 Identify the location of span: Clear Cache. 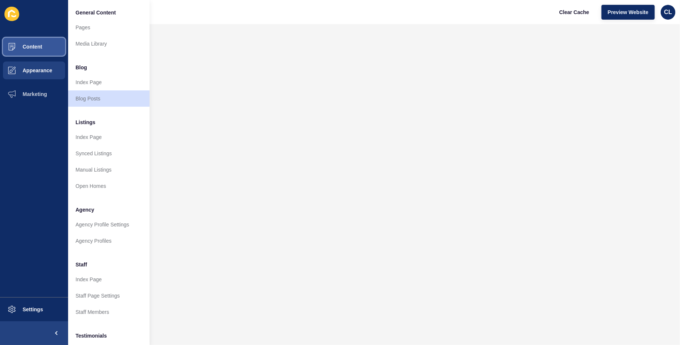
(574, 12).